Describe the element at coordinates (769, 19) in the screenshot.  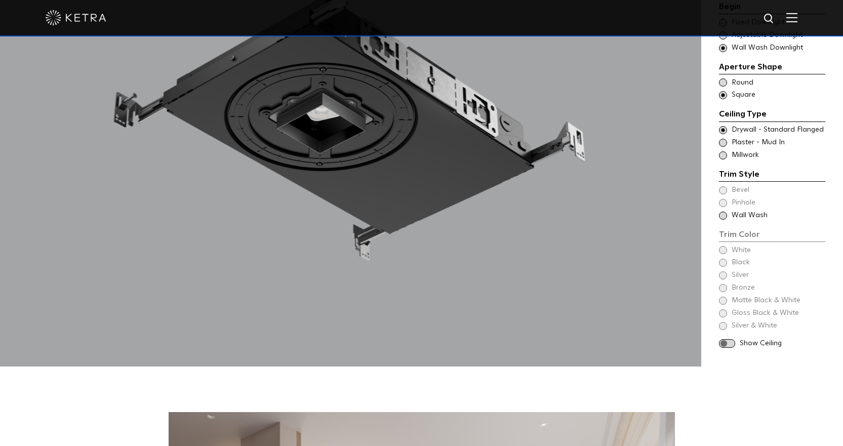
I see `img: search icon` at that location.